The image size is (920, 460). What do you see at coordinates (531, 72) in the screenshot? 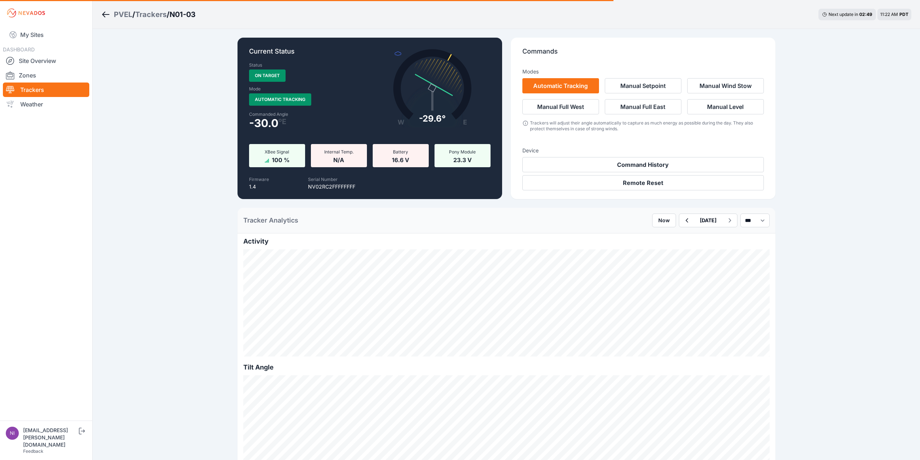
I see `h3: Modes` at bounding box center [531, 72].